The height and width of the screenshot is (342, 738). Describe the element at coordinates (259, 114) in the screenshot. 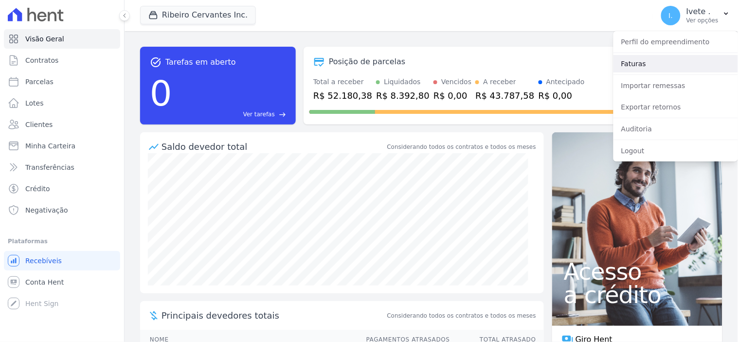

I see `span: Ver tarefas` at that location.